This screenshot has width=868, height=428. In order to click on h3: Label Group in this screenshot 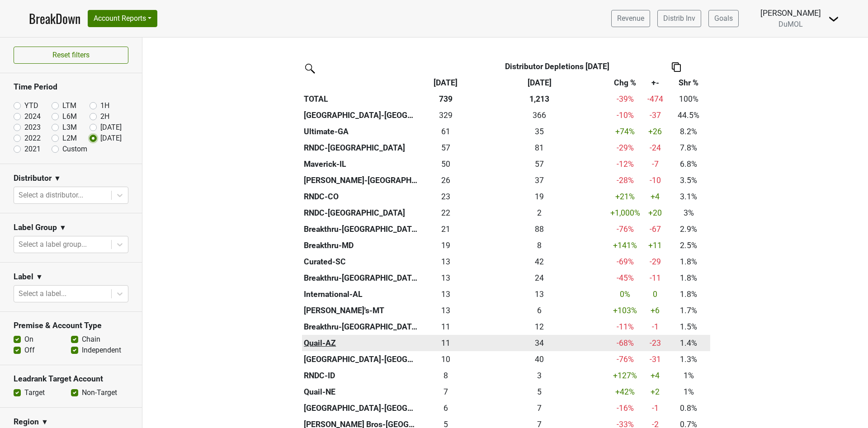, I will do `click(35, 227)`.